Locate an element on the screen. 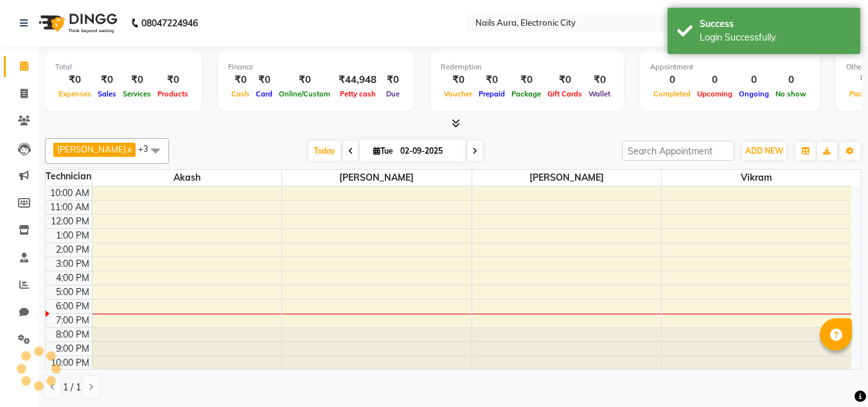  span: Tue is located at coordinates (383, 150).